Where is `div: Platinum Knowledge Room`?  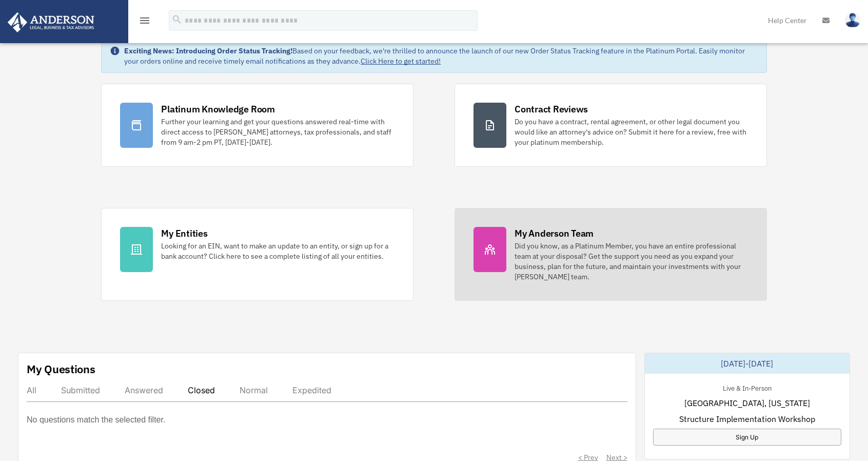 div: Platinum Knowledge Room is located at coordinates (218, 109).